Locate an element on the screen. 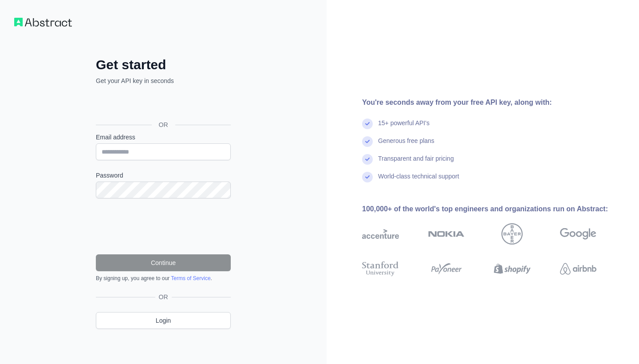 The width and height of the screenshot is (639, 364). img: airbnb is located at coordinates (578, 269).